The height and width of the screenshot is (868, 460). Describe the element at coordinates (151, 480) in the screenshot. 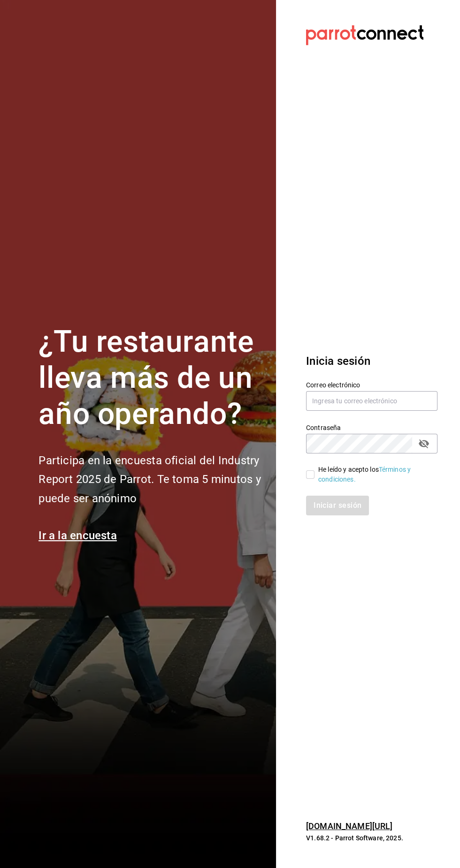

I see `h2: Participa en la encuesta oficial del Industry Report 2025 de Parrot. Te toma 5 minutos y puede se...` at that location.